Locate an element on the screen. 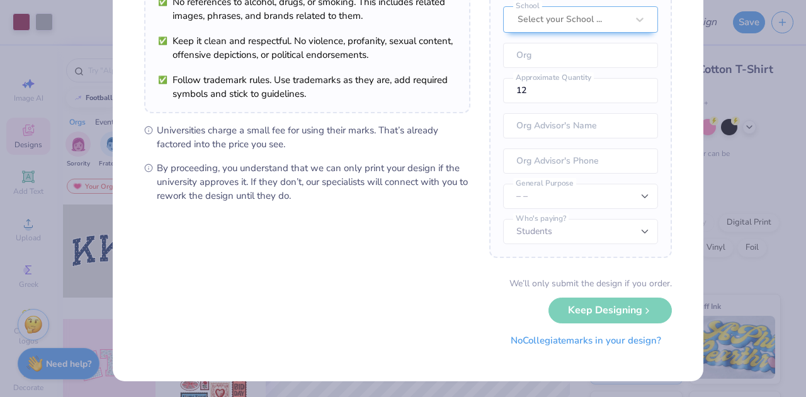 This screenshot has width=806, height=397. span: By proceeding, you understand that we can only print your design if the university approves it. I... is located at coordinates (314, 182).